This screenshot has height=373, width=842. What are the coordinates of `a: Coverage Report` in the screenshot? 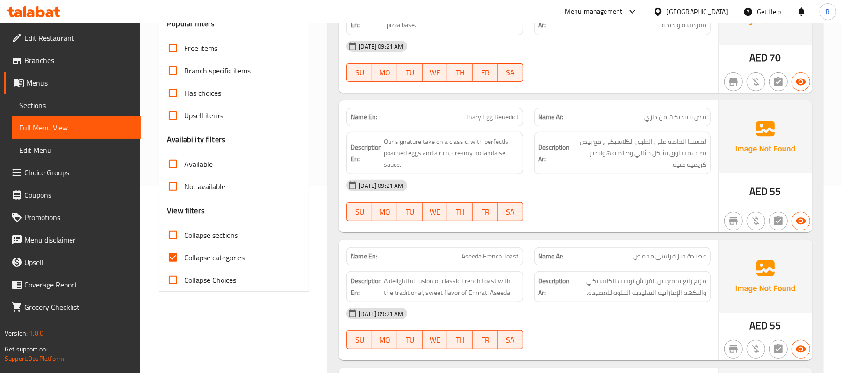 It's located at (72, 285).